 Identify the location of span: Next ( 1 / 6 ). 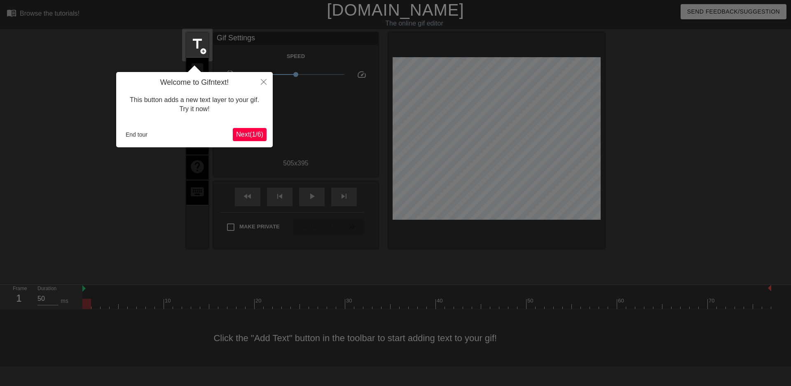
(250, 134).